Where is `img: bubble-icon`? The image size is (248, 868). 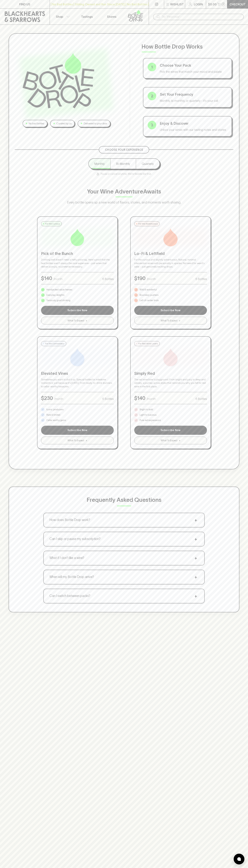
img: bubble-icon is located at coordinates (239, 859).